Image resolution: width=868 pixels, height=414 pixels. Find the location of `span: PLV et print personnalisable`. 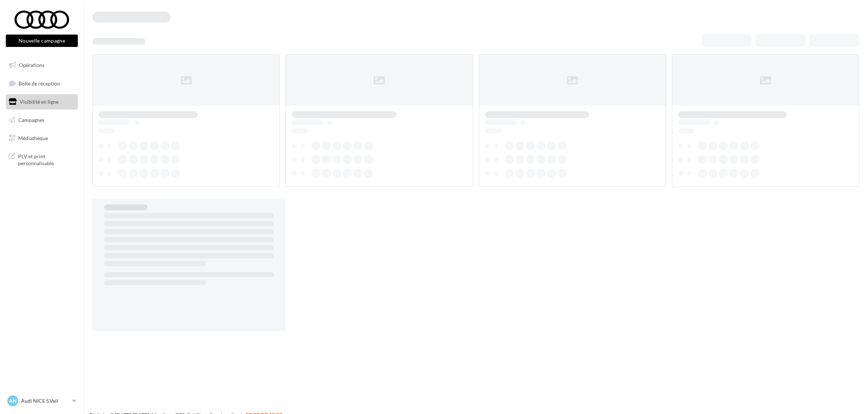

span: PLV et print personnalisable is located at coordinates (46, 159).